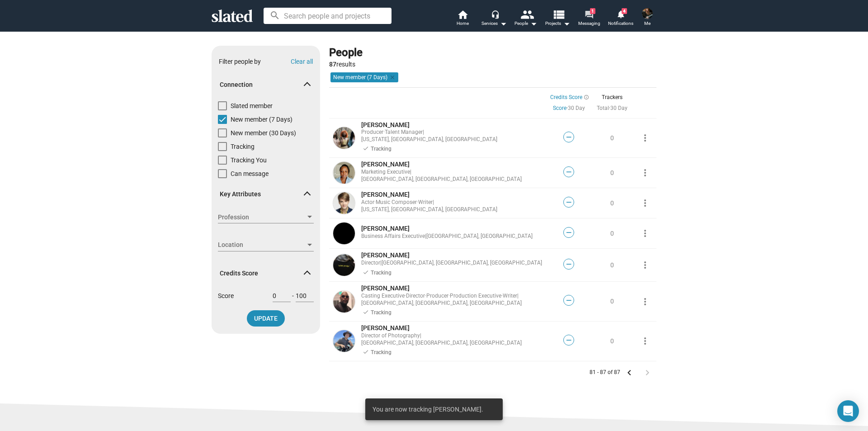 Image resolution: width=868 pixels, height=431 pixels. Describe the element at coordinates (266, 318) in the screenshot. I see `button: UPDATE` at that location.